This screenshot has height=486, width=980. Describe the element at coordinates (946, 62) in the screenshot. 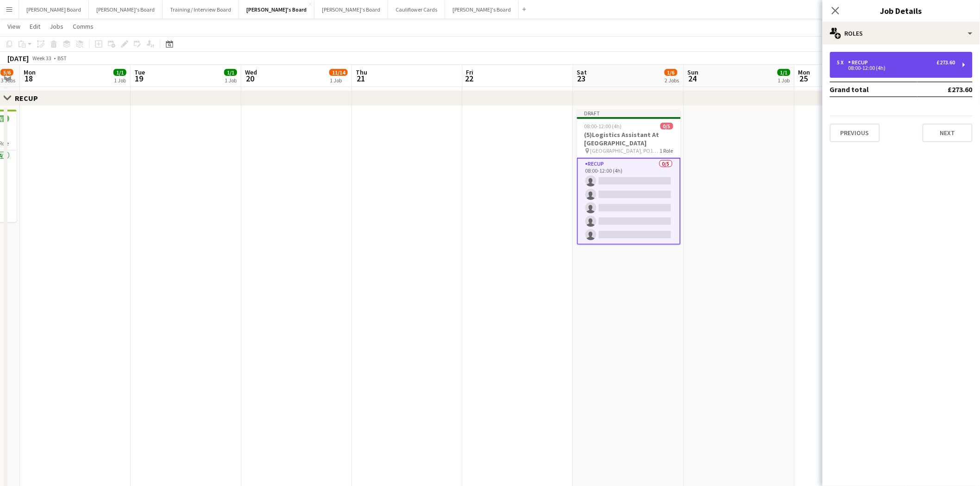

I see `div: £273.60` at that location.